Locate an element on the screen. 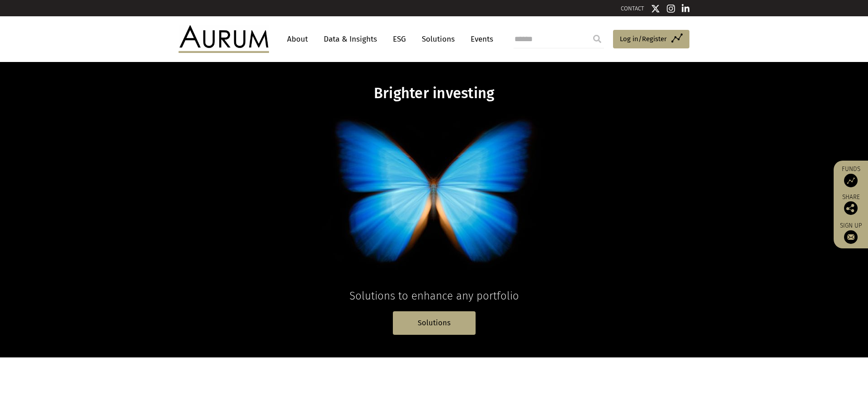 This screenshot has width=868, height=409. img: Access Funds is located at coordinates (851, 180).